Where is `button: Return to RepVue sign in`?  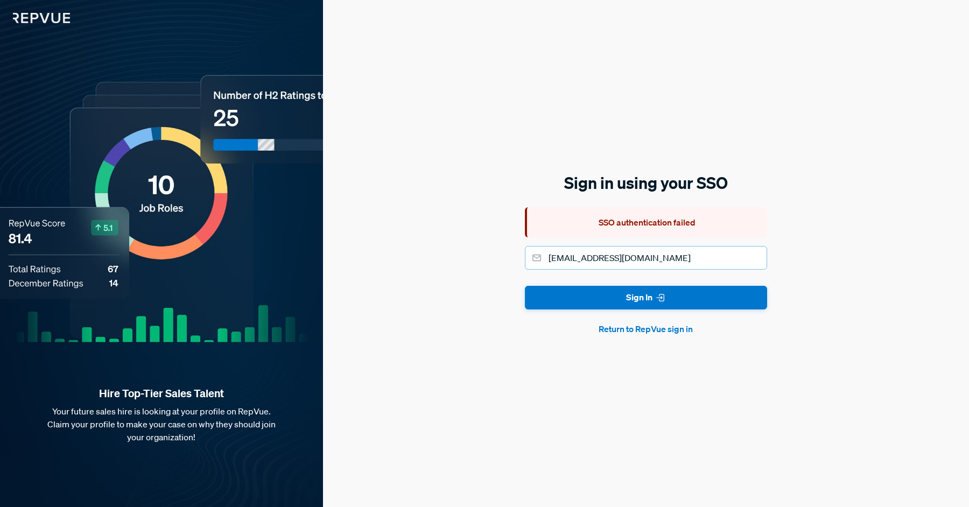
button: Return to RepVue sign in is located at coordinates (646, 329).